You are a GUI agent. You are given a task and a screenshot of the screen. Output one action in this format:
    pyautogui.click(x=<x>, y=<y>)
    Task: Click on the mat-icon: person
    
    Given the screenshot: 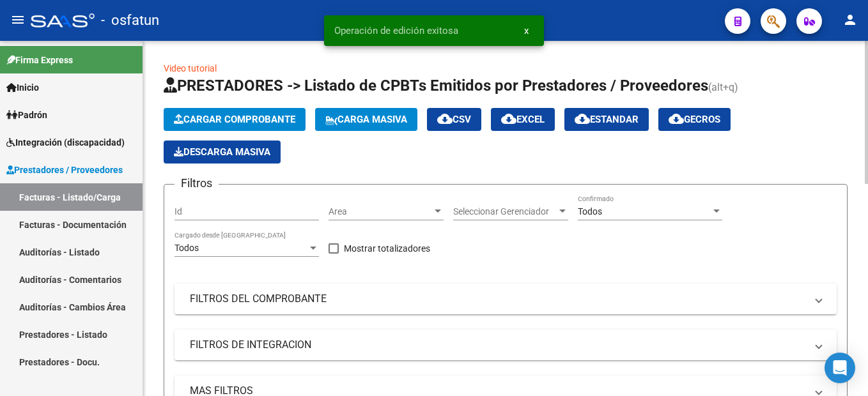 What is the action you would take?
    pyautogui.click(x=850, y=20)
    